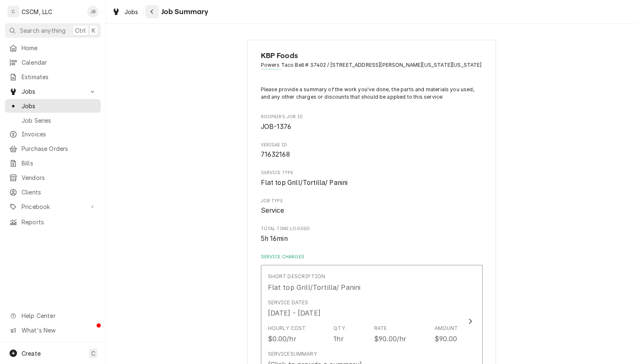  Describe the element at coordinates (59, 134) in the screenshot. I see `span: Invoices` at that location.